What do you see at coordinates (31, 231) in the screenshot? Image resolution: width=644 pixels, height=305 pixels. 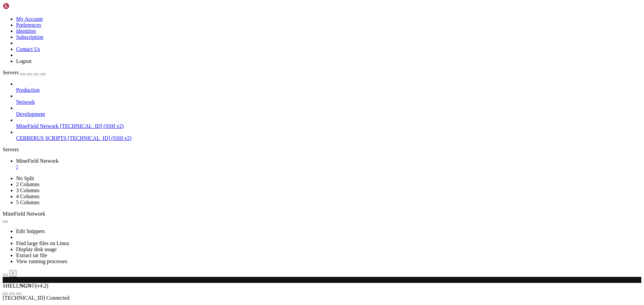 I see `a: Edit Snippets` at bounding box center [31, 231].